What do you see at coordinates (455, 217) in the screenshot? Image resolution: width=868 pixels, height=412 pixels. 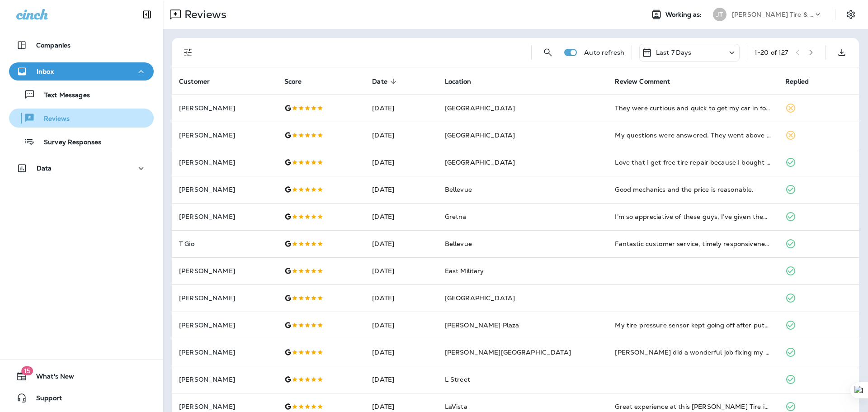 I see `span: Gretna` at bounding box center [455, 217].